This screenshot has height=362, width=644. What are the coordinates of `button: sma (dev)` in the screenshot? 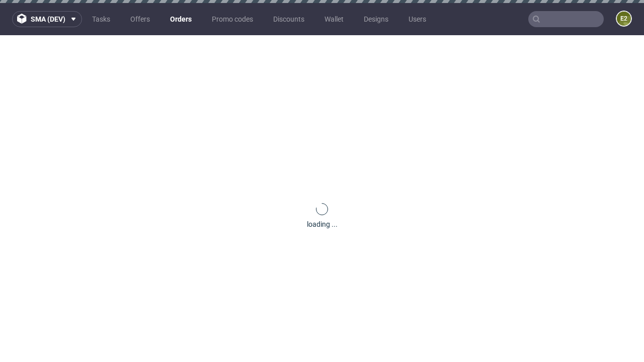 It's located at (47, 19).